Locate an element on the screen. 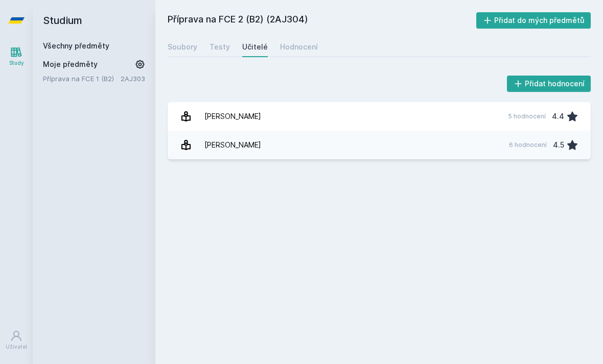 The height and width of the screenshot is (364, 603). h2: Příprava na FCE 2 (B2) (2AJ304) is located at coordinates (322, 20).